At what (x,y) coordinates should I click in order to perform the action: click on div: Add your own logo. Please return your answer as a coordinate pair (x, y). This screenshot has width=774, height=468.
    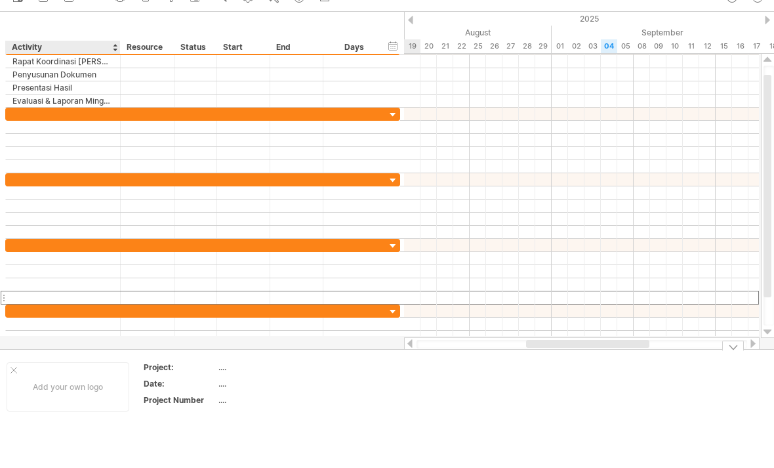
    Looking at the image, I should click on (68, 386).